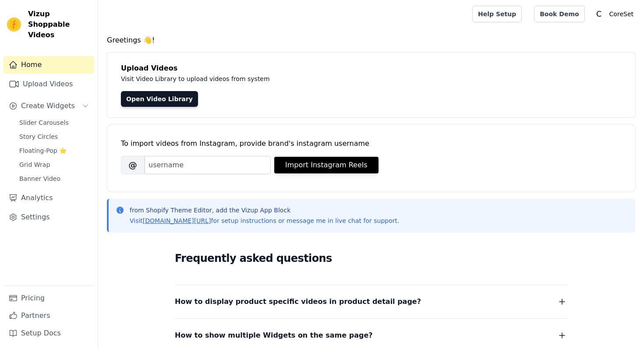  What do you see at coordinates (49, 334) in the screenshot?
I see `a: Setup Docs` at bounding box center [49, 334].